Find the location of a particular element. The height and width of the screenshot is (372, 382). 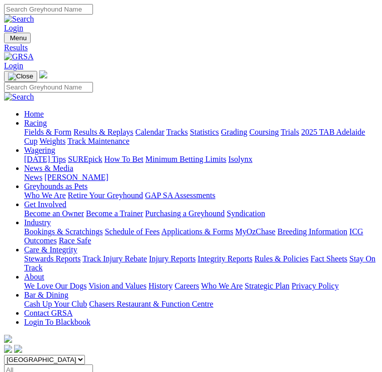

img: Close is located at coordinates (21, 76).